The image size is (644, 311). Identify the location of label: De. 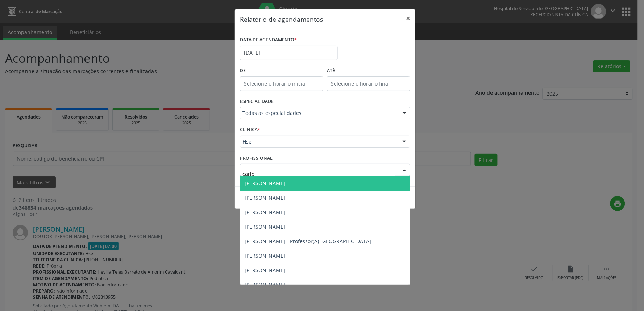
(282, 71).